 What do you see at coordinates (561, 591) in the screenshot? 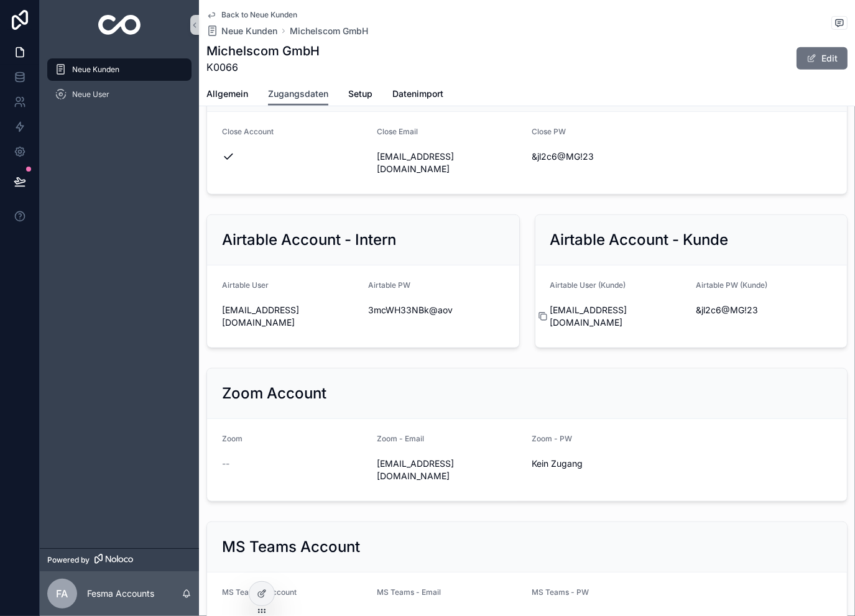
I see `span: MS Teams - PW` at bounding box center [561, 591].